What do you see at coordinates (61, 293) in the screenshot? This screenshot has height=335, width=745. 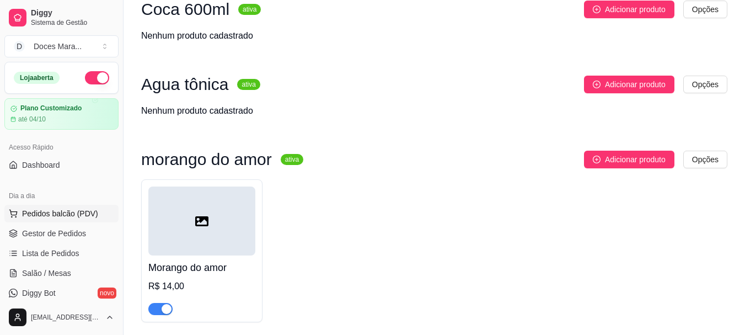 I see `a: Diggy Botnovo` at bounding box center [61, 293].